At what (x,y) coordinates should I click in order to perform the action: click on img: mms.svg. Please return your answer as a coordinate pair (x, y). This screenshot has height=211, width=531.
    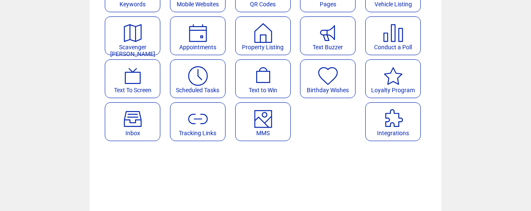
    Looking at the image, I should click on (263, 119).